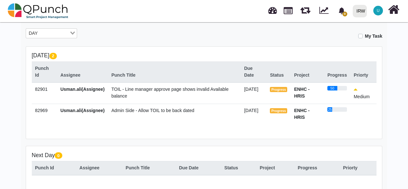 This screenshot has width=408, height=189. I want to click on div: 50, so click(332, 88).